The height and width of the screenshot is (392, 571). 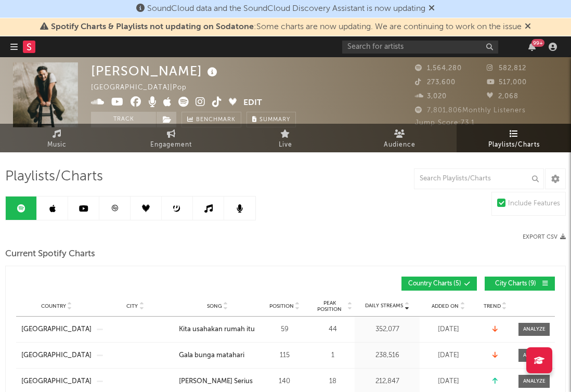 What do you see at coordinates (445, 306) in the screenshot?
I see `span: Added On` at bounding box center [445, 306].